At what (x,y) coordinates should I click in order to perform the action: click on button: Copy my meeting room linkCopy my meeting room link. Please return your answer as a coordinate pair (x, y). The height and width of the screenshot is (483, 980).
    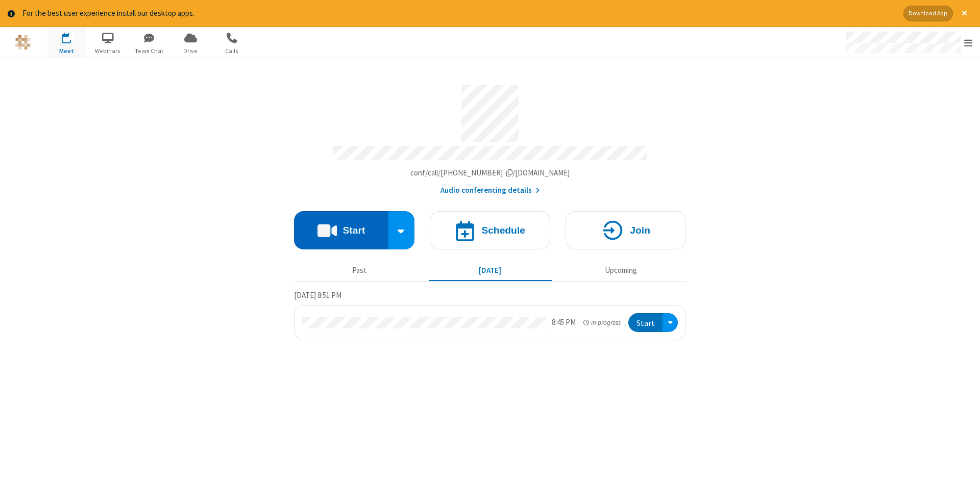
    Looking at the image, I should click on (490, 173).